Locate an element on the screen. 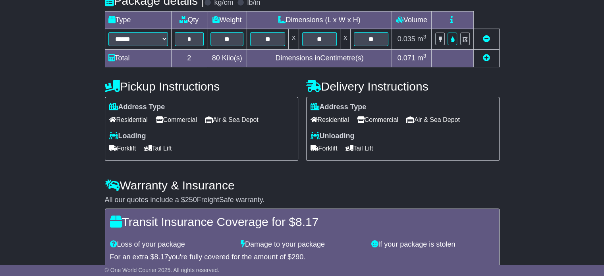 Image resolution: width=604 pixels, height=276 pixels. td: 2 is located at coordinates (189, 58).